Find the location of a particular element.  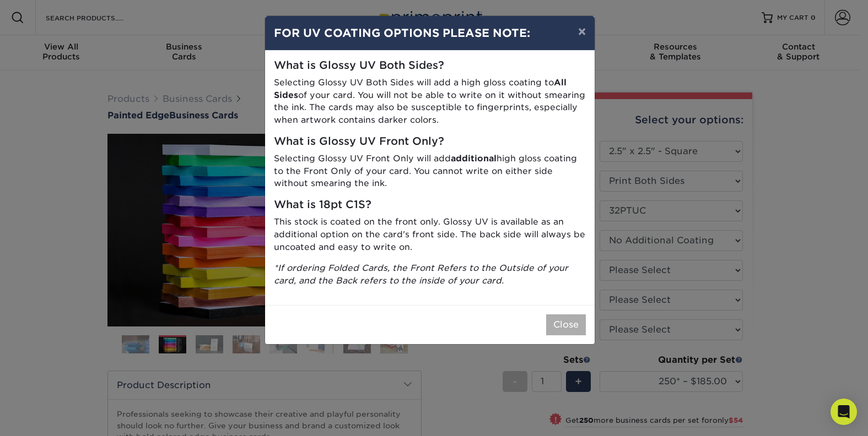

div: Open Intercom Messenger is located at coordinates (844, 412).